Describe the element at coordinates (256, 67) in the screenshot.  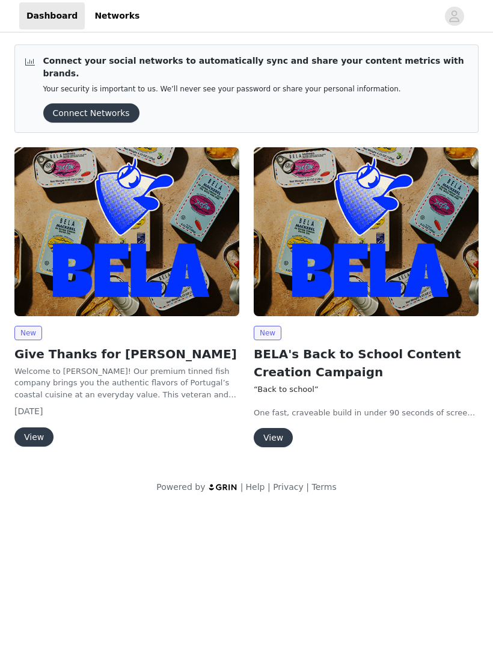
I see `p: Connect your social networks to automatically sync and share your content metrics with brands.` at that location.